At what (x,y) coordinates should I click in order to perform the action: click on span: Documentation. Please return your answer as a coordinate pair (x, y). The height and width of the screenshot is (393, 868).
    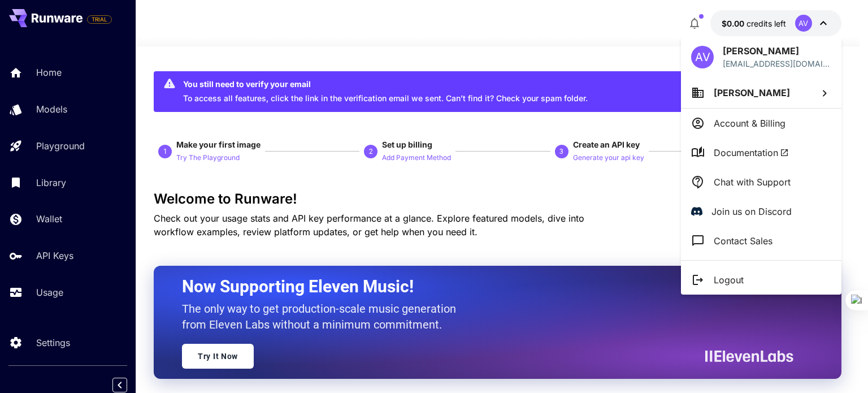
    Looking at the image, I should click on (751, 152).